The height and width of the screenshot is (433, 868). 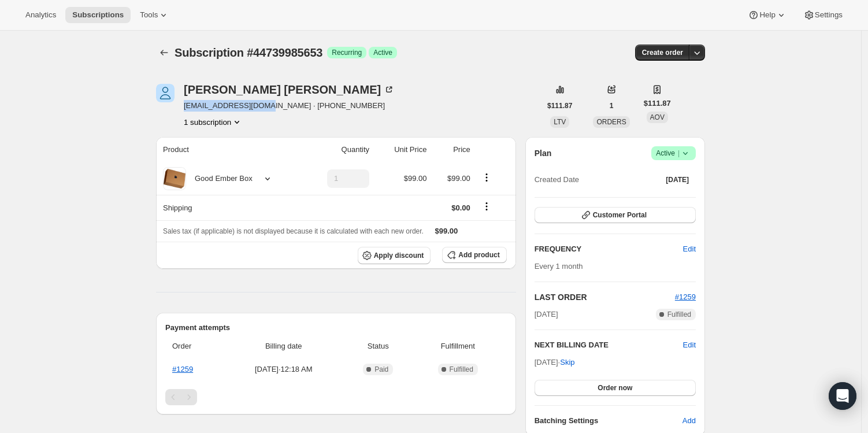 What do you see at coordinates (686, 298) in the screenshot?
I see `button: #1259` at bounding box center [686, 298].